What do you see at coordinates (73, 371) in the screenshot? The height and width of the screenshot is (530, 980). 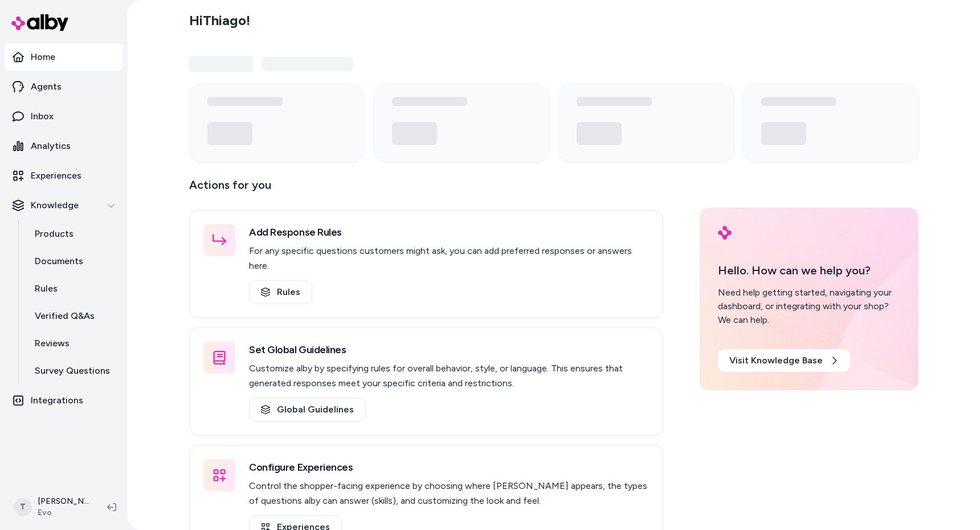 I see `a: Survey Questions` at bounding box center [73, 371].